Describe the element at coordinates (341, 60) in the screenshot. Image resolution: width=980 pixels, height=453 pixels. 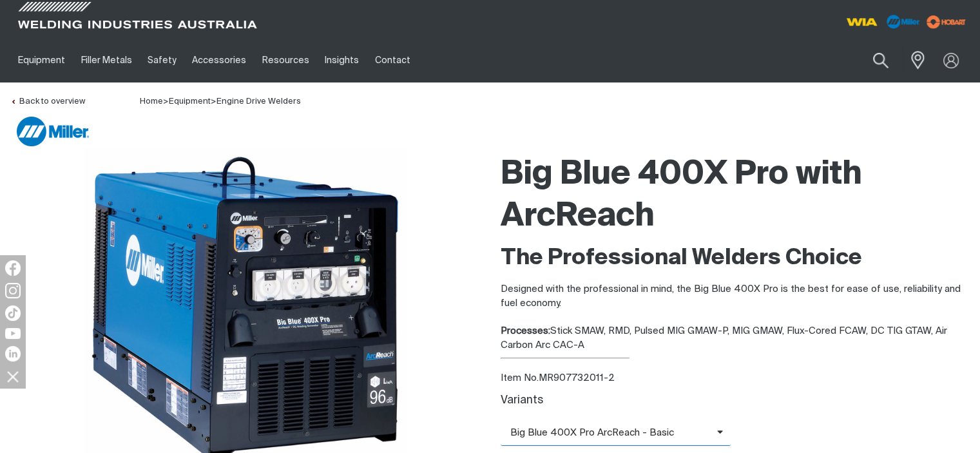
I see `a: Insights` at that location.